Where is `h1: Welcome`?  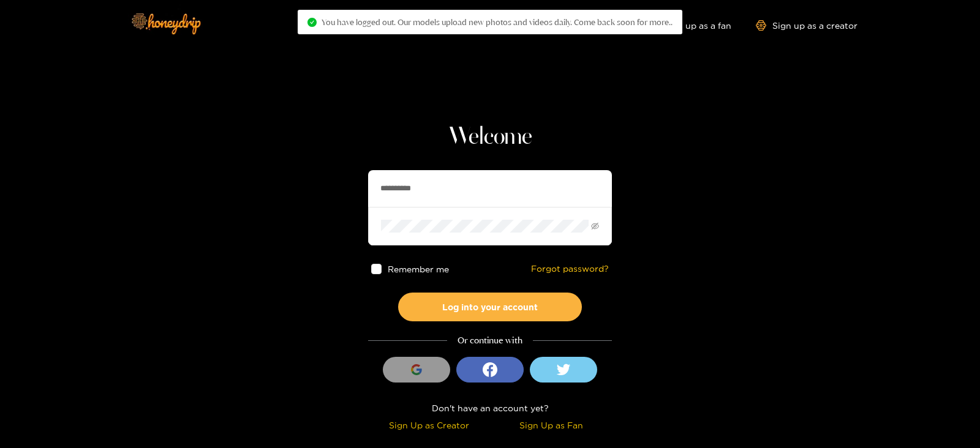
h1: Welcome is located at coordinates (490, 137).